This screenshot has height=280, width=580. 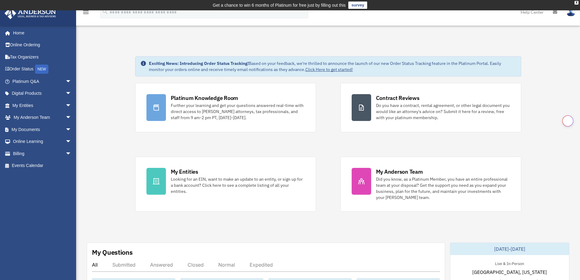 What do you see at coordinates (42, 129) in the screenshot?
I see `a: My Documentsarrow_drop_down` at bounding box center [42, 129].